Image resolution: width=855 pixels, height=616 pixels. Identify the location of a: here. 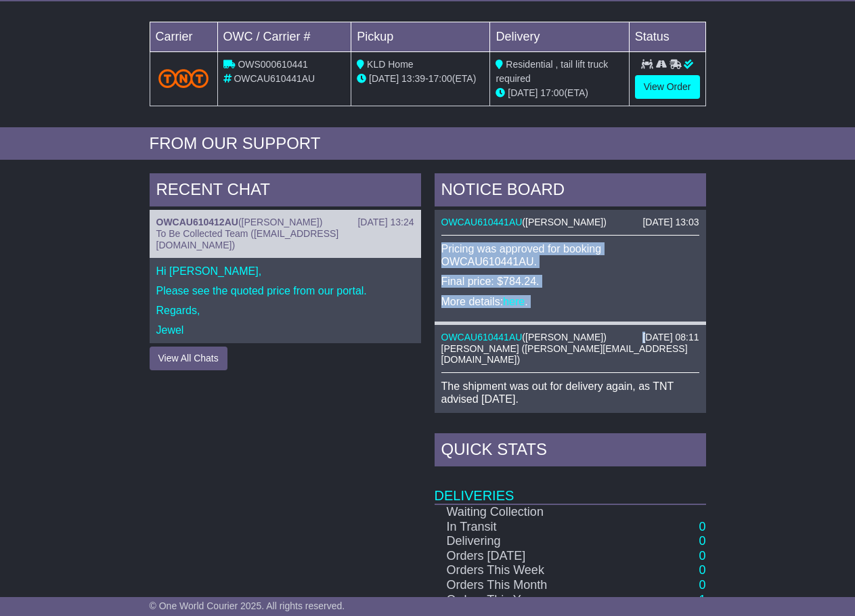
(514, 301).